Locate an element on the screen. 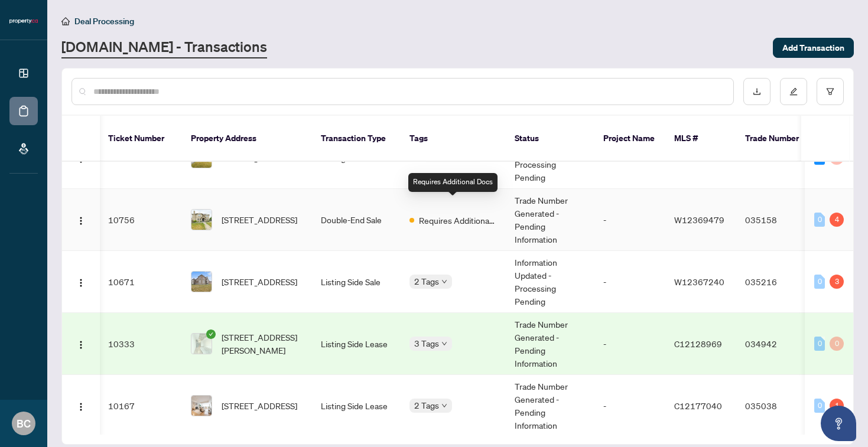 The width and height of the screenshot is (868, 447). span: Requires Additional Docs is located at coordinates (458, 220).